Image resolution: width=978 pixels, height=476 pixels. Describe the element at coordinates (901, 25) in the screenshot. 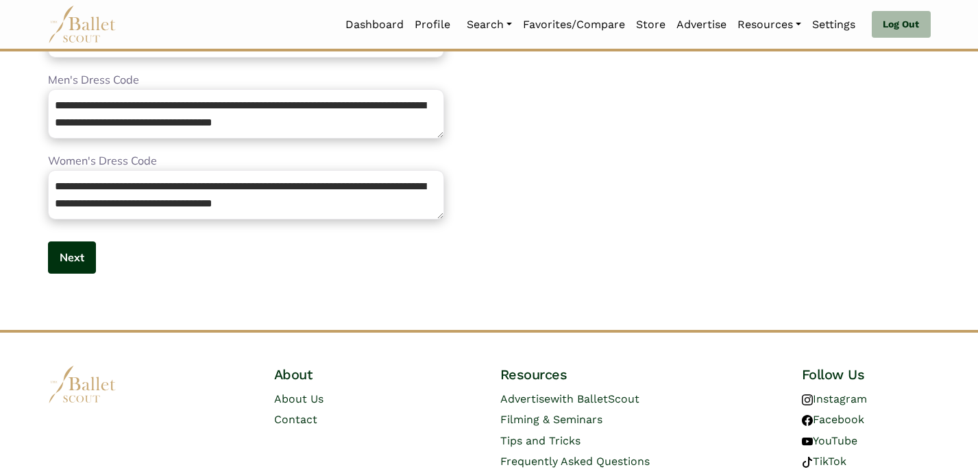

I see `a: Log Out` at that location.